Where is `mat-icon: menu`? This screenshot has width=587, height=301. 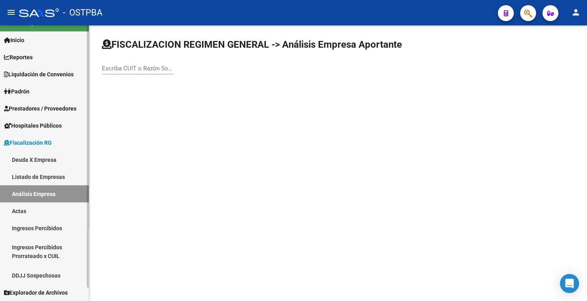
mat-icon: menu is located at coordinates (11, 12).